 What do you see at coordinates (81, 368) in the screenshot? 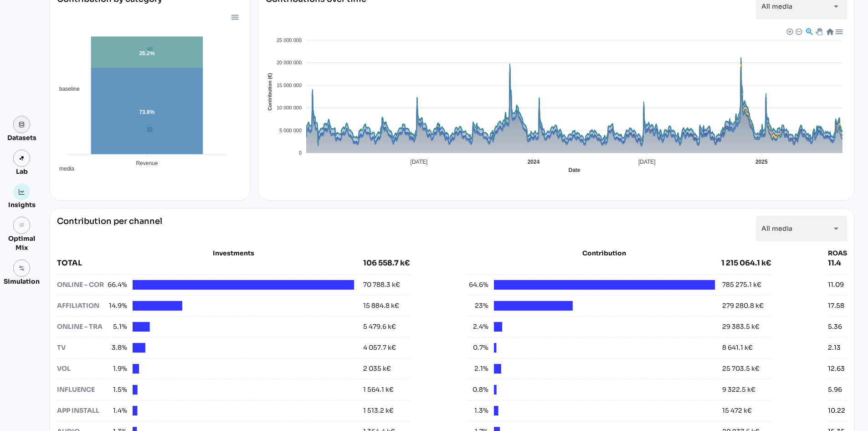
I see `div: VOL` at bounding box center [81, 368].